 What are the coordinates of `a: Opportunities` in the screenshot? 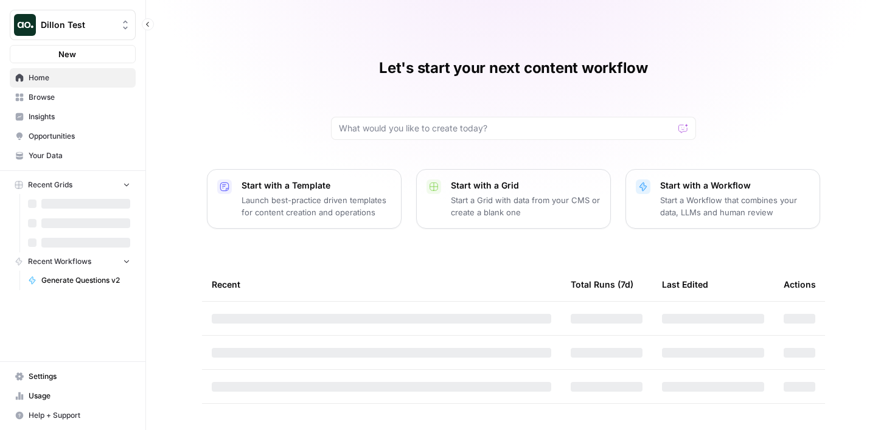 It's located at (72, 136).